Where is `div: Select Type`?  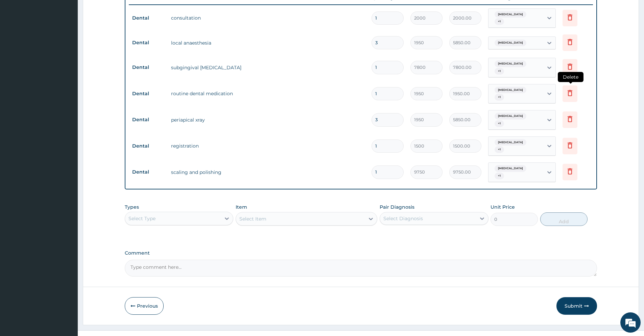 div: Select Type is located at coordinates (142, 219).